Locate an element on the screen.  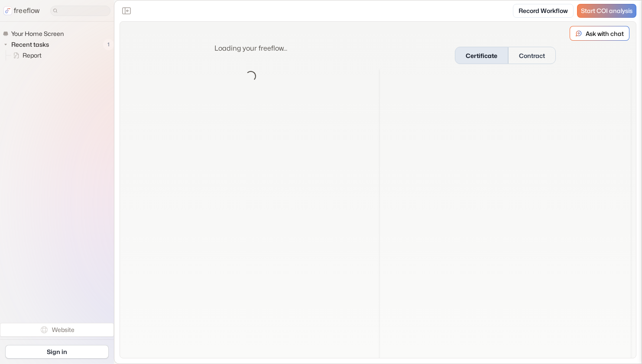
p: Ask with chat is located at coordinates (605, 33).